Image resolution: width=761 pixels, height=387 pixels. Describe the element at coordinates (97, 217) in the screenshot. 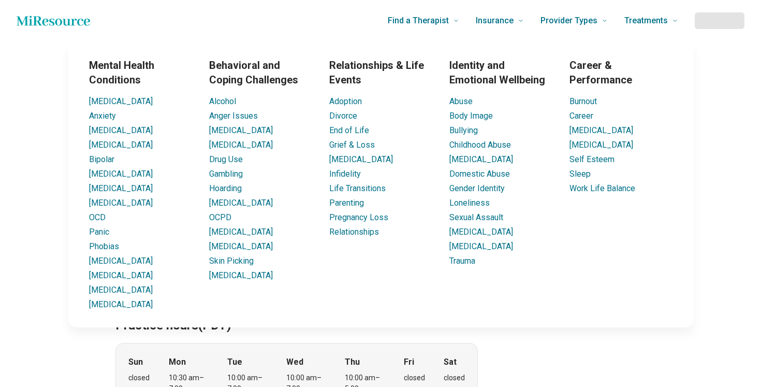

I see `a: OCD` at that location.